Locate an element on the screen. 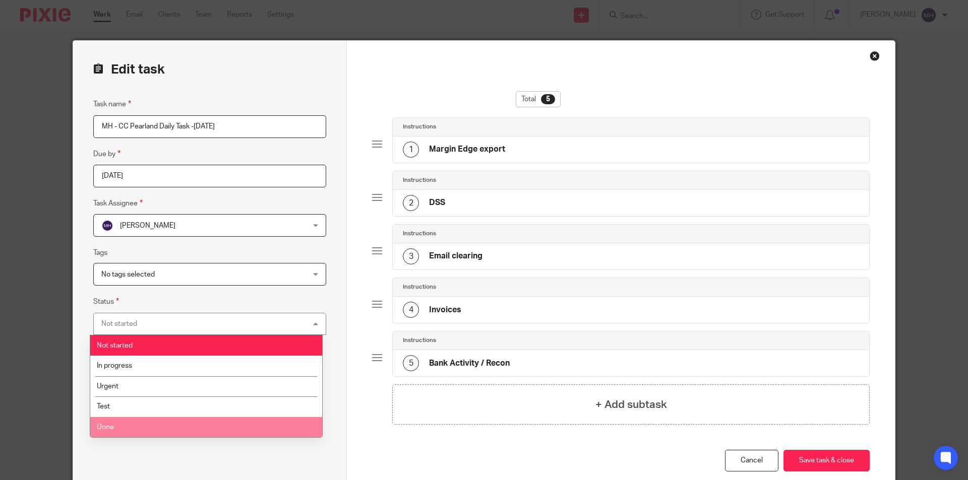 This screenshot has height=480, width=968. h4: + Add subtask is located at coordinates (631, 405).